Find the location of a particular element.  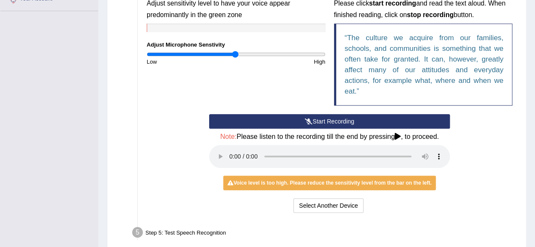

q: The culture we acquire from our families, schools, and communities is something that we often tak... is located at coordinates (424, 65).